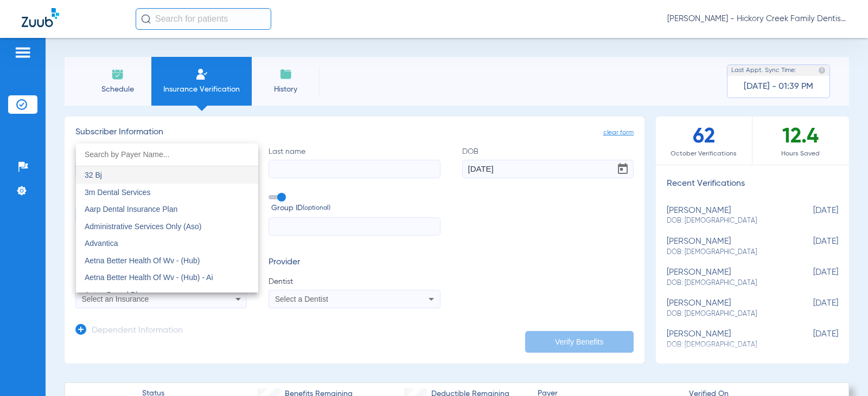 Image resolution: width=868 pixels, height=396 pixels. What do you see at coordinates (117, 295) in the screenshot?
I see `span: Aetna Dental Plans` at bounding box center [117, 295].